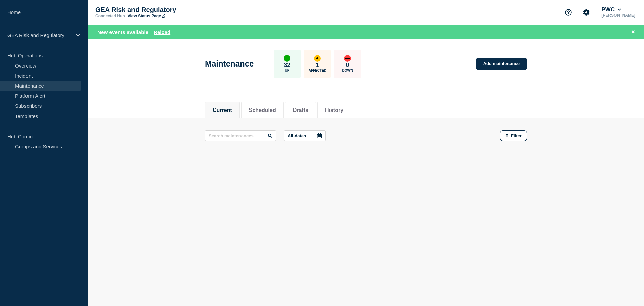 This screenshot has height=306, width=644. Describe the element at coordinates (501, 64) in the screenshot. I see `a: Add maintenance` at that location.